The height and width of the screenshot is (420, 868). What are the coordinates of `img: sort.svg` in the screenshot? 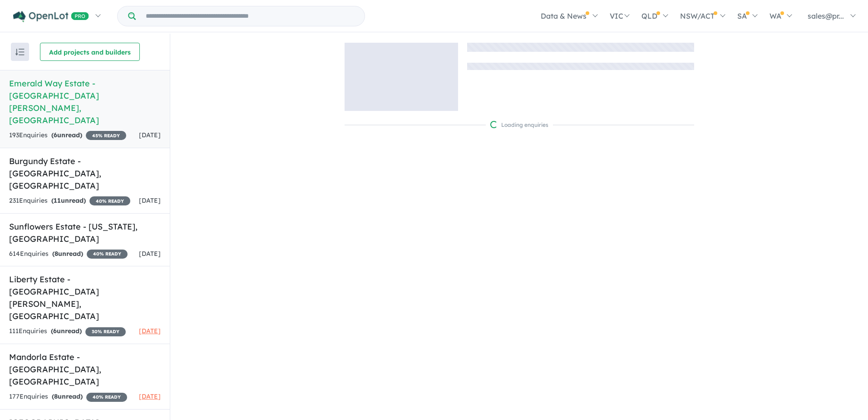 It's located at (20, 52).